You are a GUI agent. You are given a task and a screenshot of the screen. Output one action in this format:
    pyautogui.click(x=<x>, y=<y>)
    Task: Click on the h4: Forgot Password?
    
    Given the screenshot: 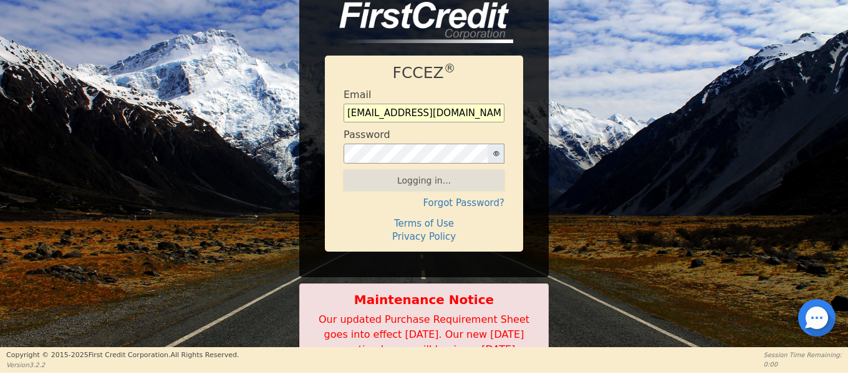 What is the action you would take?
    pyautogui.click(x=424, y=203)
    